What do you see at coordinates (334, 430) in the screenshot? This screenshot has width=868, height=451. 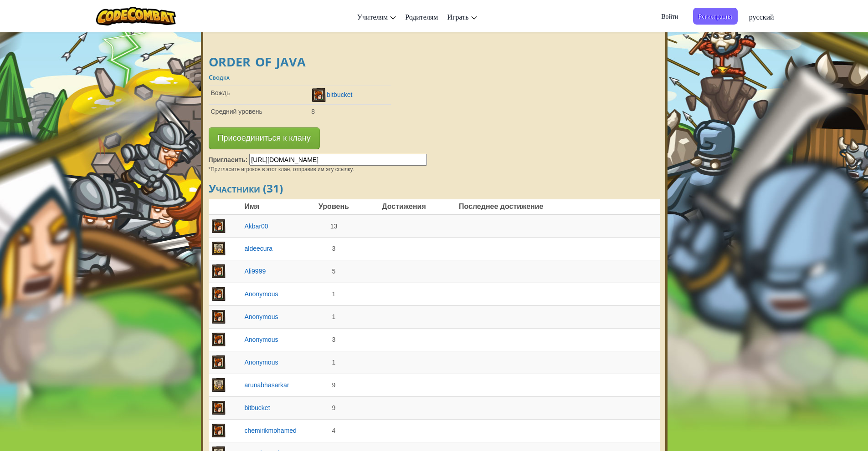 I see `td: 4` at bounding box center [334, 430].